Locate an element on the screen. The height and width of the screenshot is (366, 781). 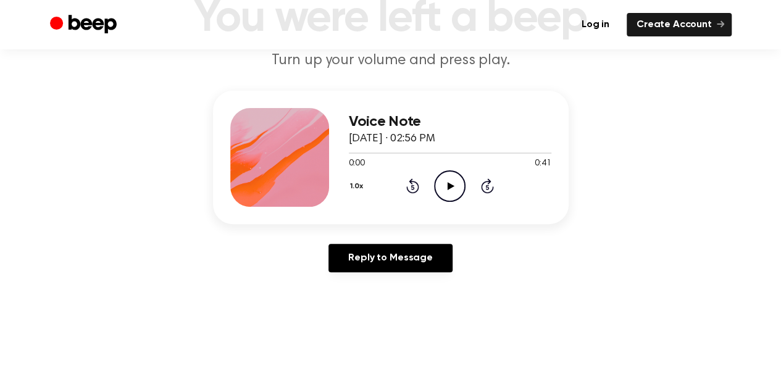
button: 1.0x is located at coordinates (358, 186).